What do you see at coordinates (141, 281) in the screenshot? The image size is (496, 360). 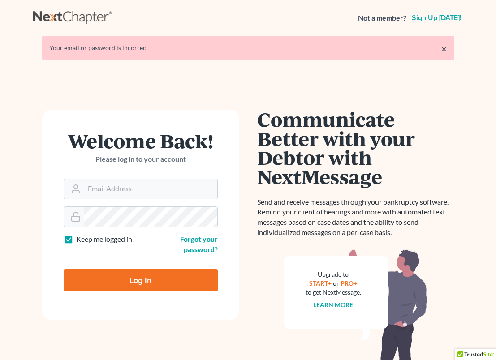 I see `input: Log In` at bounding box center [141, 281].